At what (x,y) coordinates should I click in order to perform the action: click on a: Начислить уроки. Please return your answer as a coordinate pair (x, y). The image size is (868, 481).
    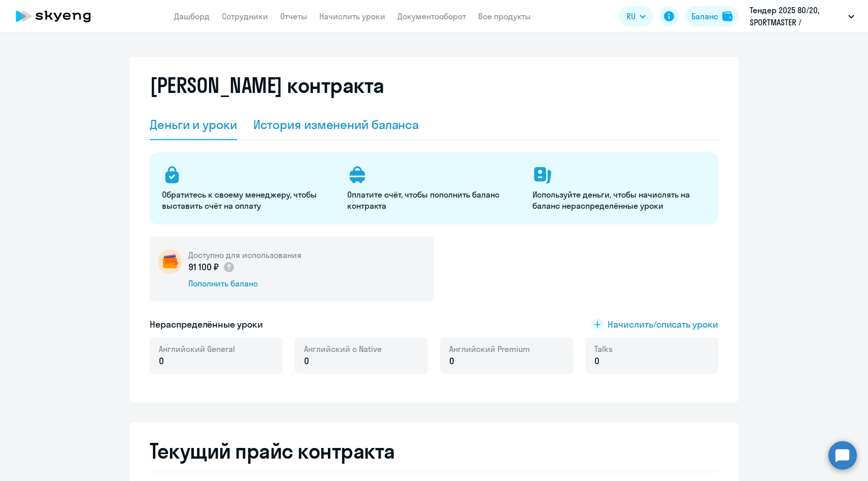
    Looking at the image, I should click on (352, 16).